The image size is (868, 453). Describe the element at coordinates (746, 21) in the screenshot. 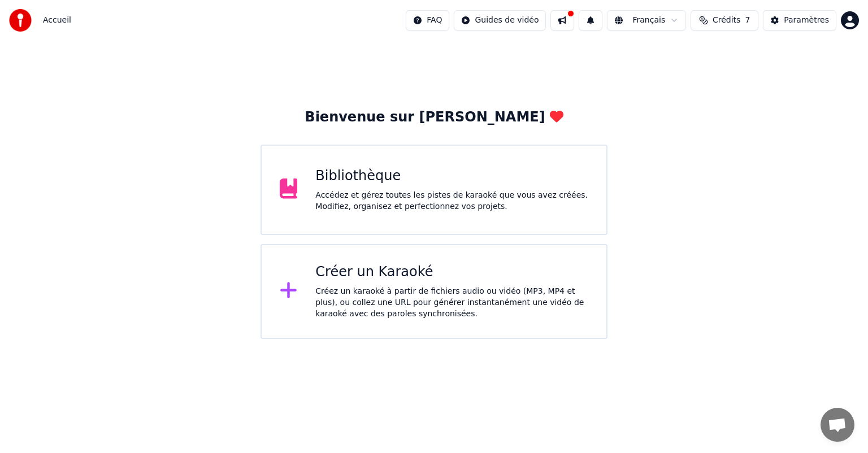

I see `span: 7` at that location.